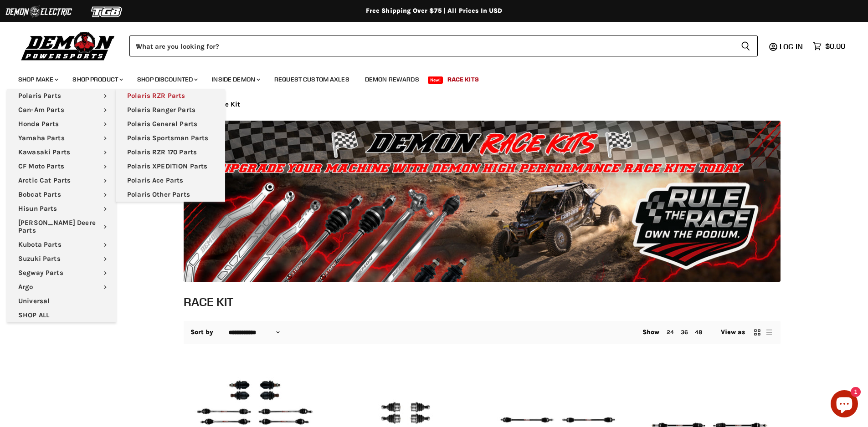 The image size is (868, 427). I want to click on a: Can-Am Parts, so click(61, 110).